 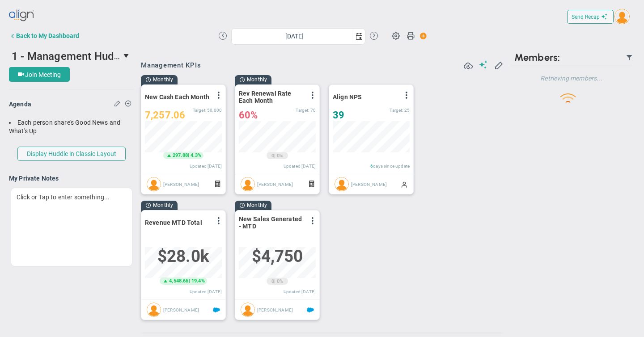 What do you see at coordinates (277, 256) in the screenshot?
I see `span: $4,750` at bounding box center [277, 256].